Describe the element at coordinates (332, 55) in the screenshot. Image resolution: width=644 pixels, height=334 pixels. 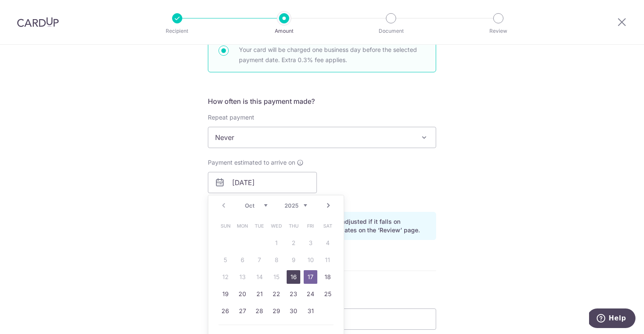
I see `p: Your card will be charged one business day before the selected payment date. Extra 0.3% fee applies.` at that location.